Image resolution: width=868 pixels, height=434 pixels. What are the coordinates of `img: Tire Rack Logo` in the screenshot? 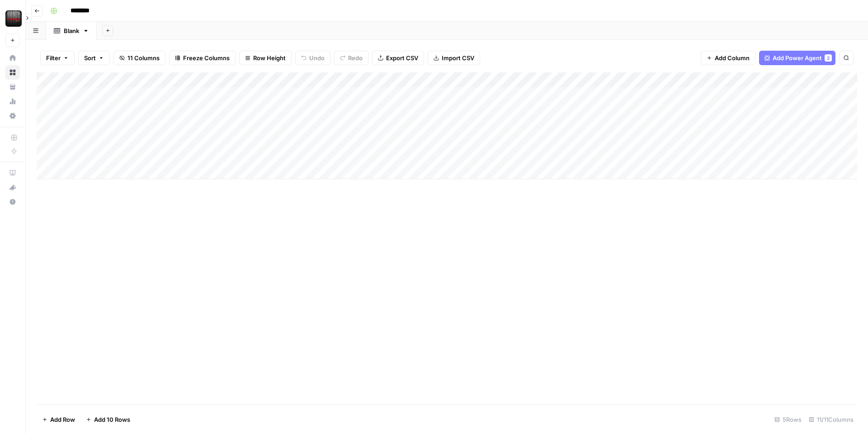 It's located at (13, 19).